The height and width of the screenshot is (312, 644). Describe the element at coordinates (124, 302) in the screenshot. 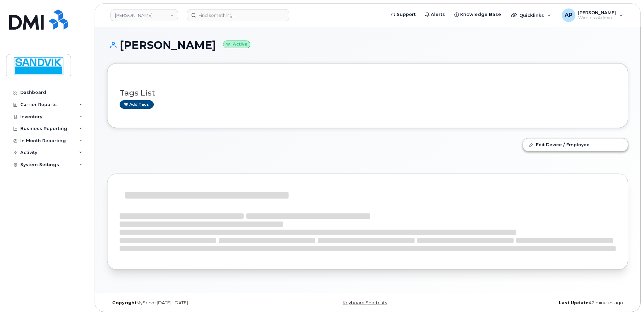

I see `strong: Copyright` at that location.